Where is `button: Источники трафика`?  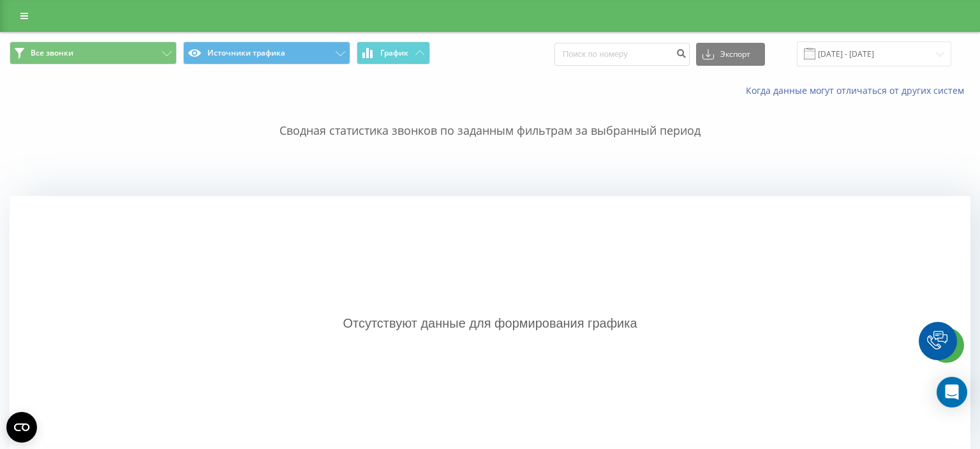
button: Источники трафика is located at coordinates (267, 53).